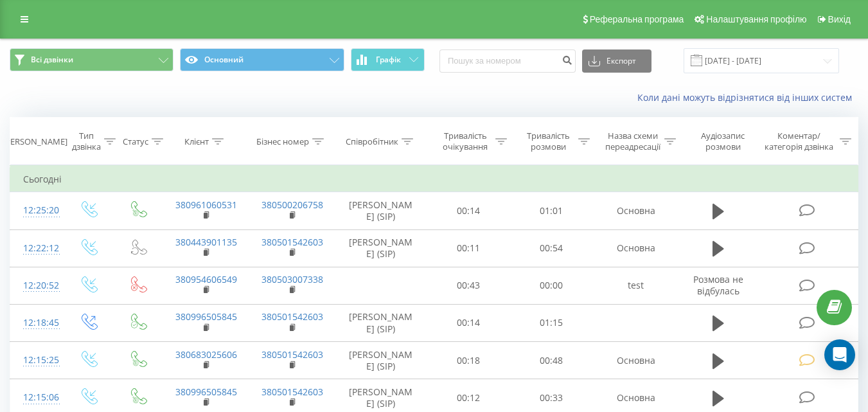 This screenshot has width=868, height=412. I want to click on div: 12:15:25, so click(37, 360).